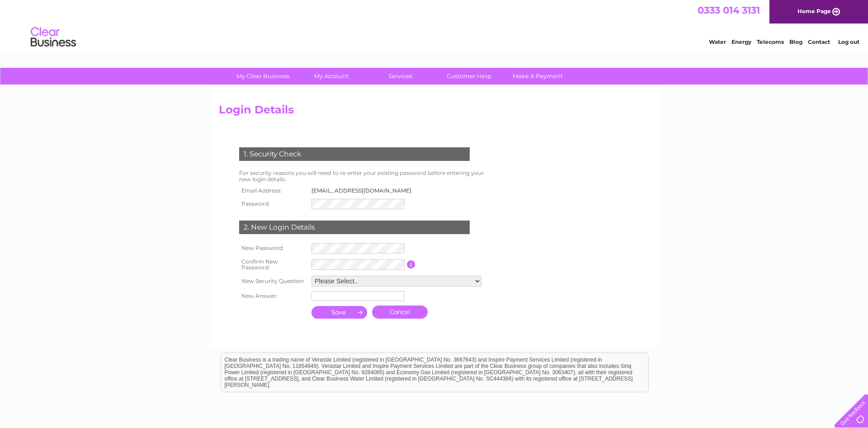  What do you see at coordinates (741, 42) in the screenshot?
I see `a: Energy` at bounding box center [741, 42].